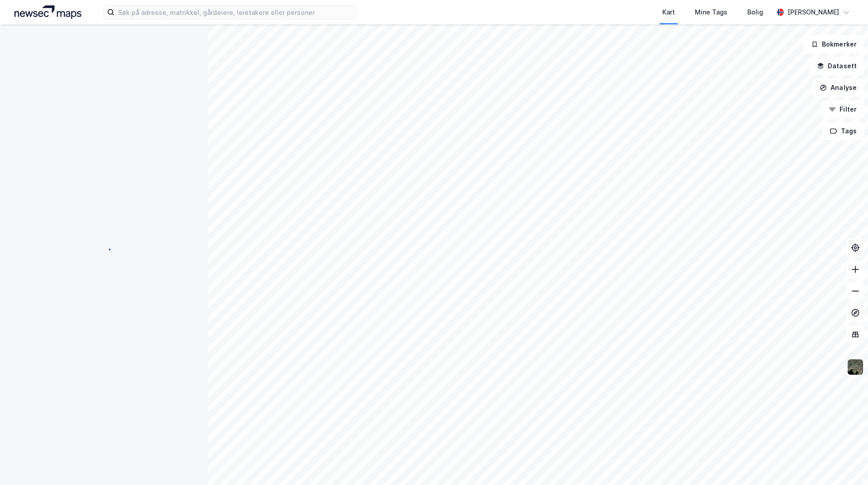 Image resolution: width=868 pixels, height=485 pixels. I want to click on img: 9k=, so click(855, 367).